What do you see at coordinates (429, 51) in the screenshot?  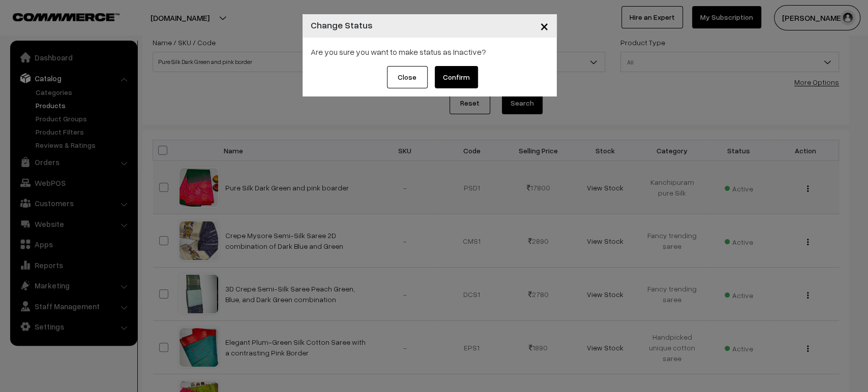 I see `div: Are you sure you want to make status as Inactive?` at bounding box center [429, 51].